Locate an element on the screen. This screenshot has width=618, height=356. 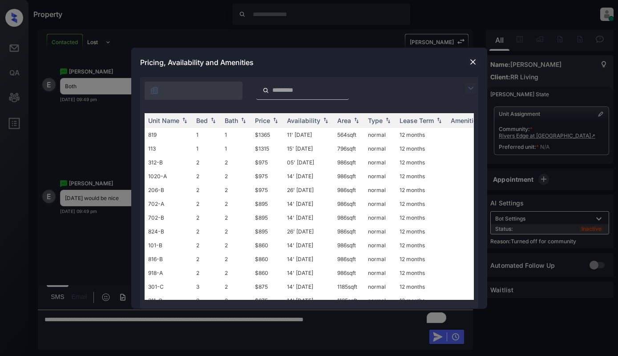
td: 113 is located at coordinates (169, 148).